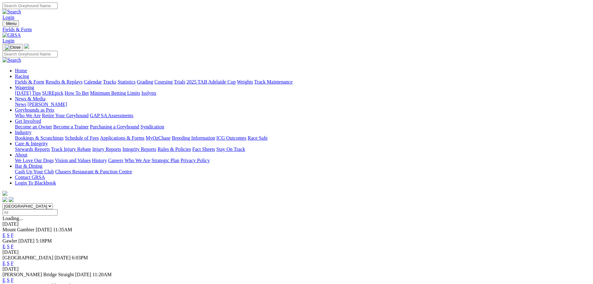 Image resolution: width=593 pixels, height=284 pixels. What do you see at coordinates (30, 212) in the screenshot?
I see `input: Select date` at bounding box center [30, 212].